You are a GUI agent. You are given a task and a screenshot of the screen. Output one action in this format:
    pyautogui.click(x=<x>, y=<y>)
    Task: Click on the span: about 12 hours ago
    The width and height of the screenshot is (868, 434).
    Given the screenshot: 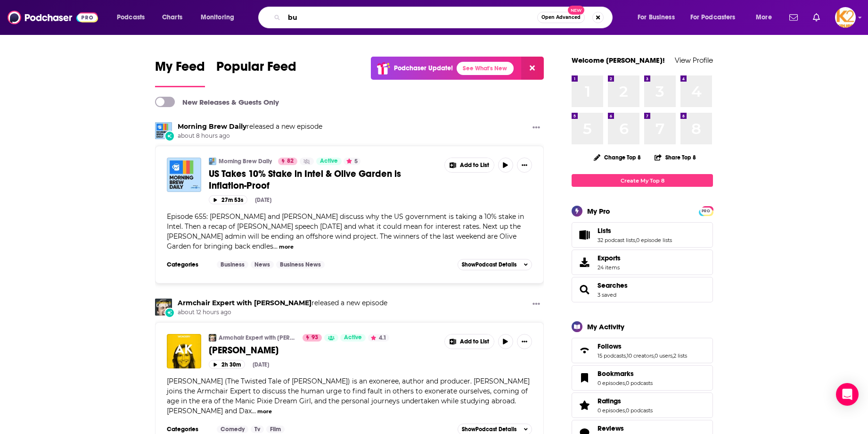 What is the action you would take?
    pyautogui.click(x=282, y=312)
    